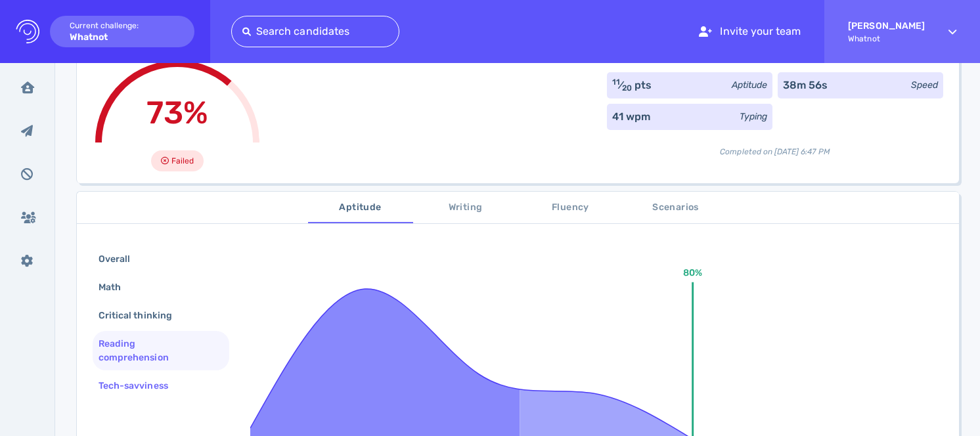  I want to click on span: Fluency, so click(571, 207).